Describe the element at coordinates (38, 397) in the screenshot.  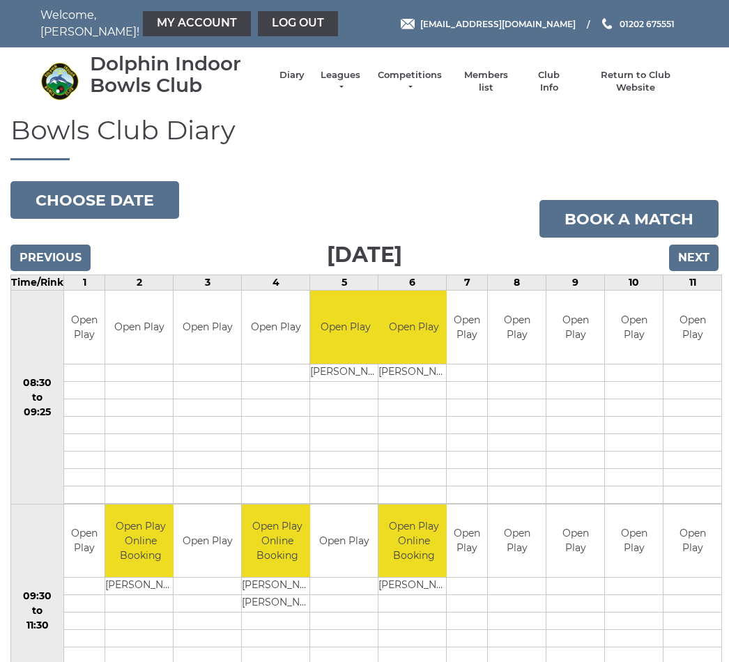
I see `td: 08:30 to 09:25` at that location.